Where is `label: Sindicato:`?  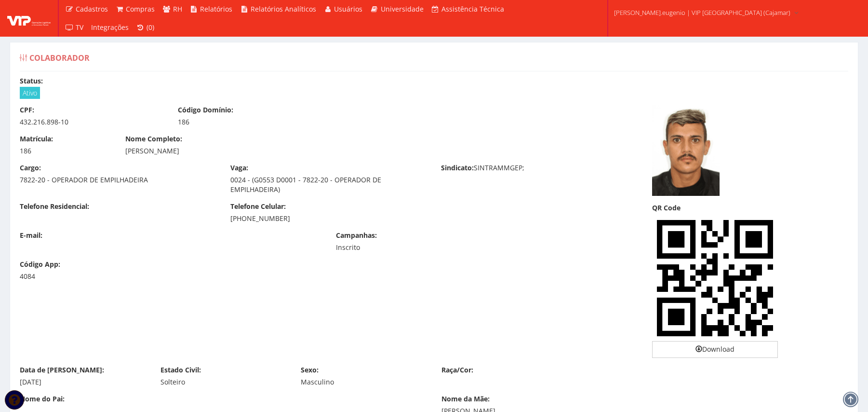
label: Sindicato: is located at coordinates (457, 168).